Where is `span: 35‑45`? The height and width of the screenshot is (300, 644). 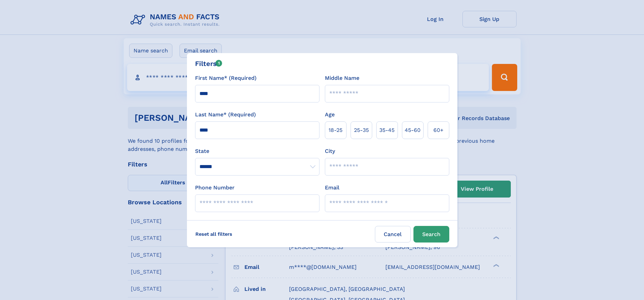 span: 35‑45 is located at coordinates (387, 130).